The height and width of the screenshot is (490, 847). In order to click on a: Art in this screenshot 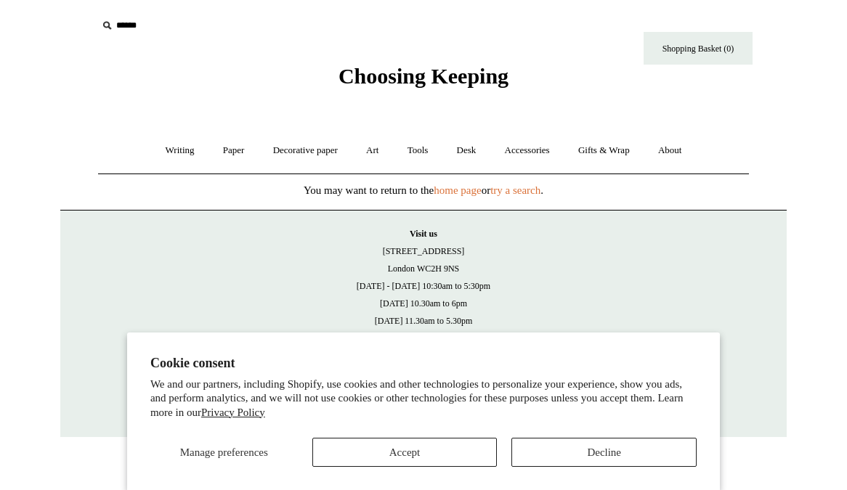, I will do `click(372, 150)`.